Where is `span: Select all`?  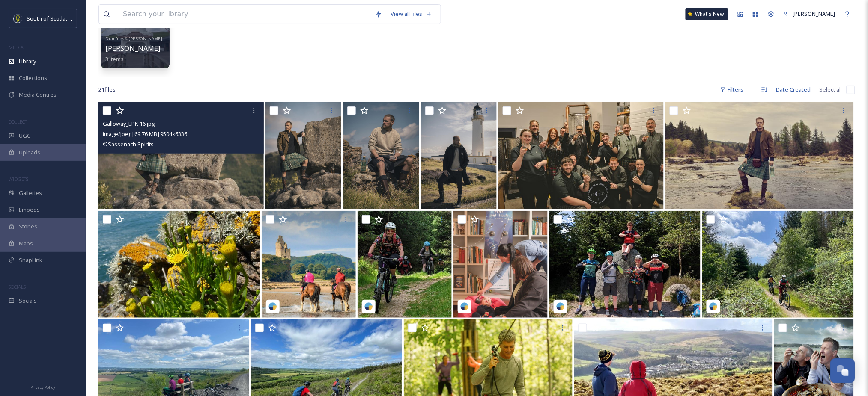
span: Select all is located at coordinates (830, 90).